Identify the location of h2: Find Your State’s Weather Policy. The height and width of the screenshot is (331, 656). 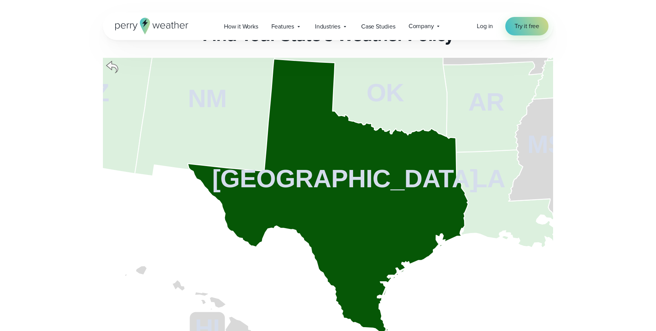
(328, 35).